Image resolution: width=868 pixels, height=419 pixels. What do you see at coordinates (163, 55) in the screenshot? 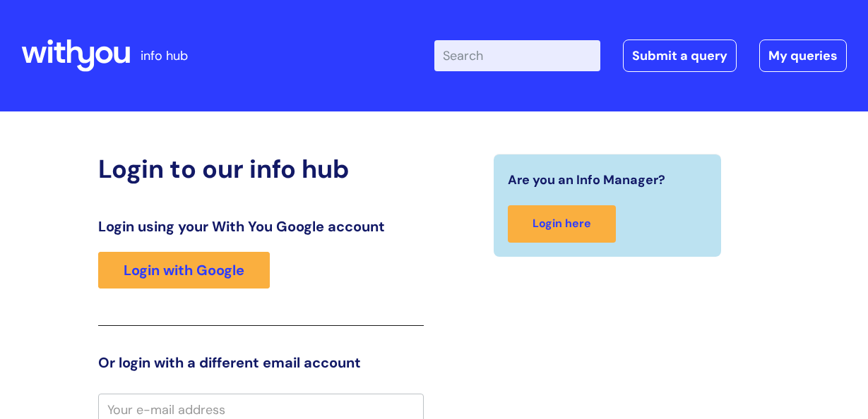
I see `p: info hub` at bounding box center [163, 55].